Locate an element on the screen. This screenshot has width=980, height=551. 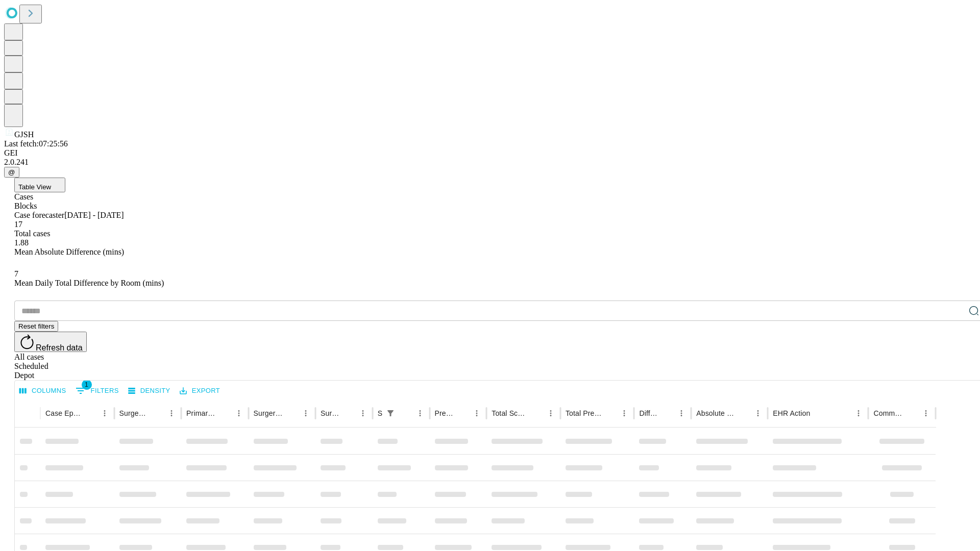
span: Mean Absolute Difference (mins) is located at coordinates (69, 252).